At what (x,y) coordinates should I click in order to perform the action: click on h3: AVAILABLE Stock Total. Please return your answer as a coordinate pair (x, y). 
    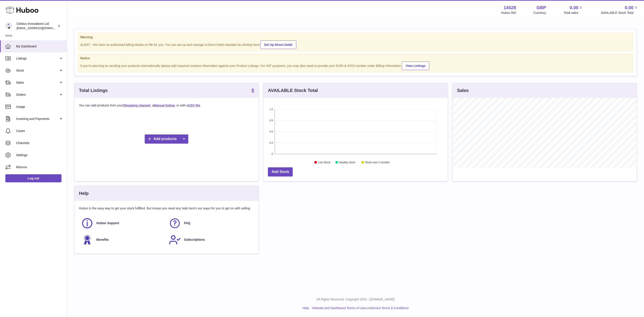
    Looking at the image, I should click on (292, 90).